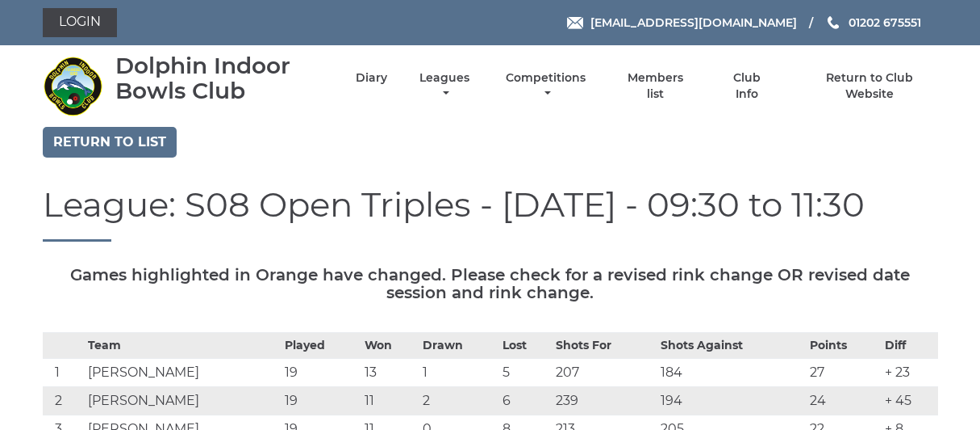 This screenshot has height=430, width=980. I want to click on td: + 23, so click(909, 373).